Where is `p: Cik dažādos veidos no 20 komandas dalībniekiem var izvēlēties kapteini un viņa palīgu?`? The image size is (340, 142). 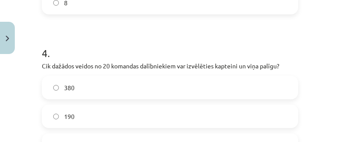
p: Cik dažādos veidos no 20 komandas dalībniekiem var izvēlēties kapteini un viņa palīgu? is located at coordinates (170, 66).